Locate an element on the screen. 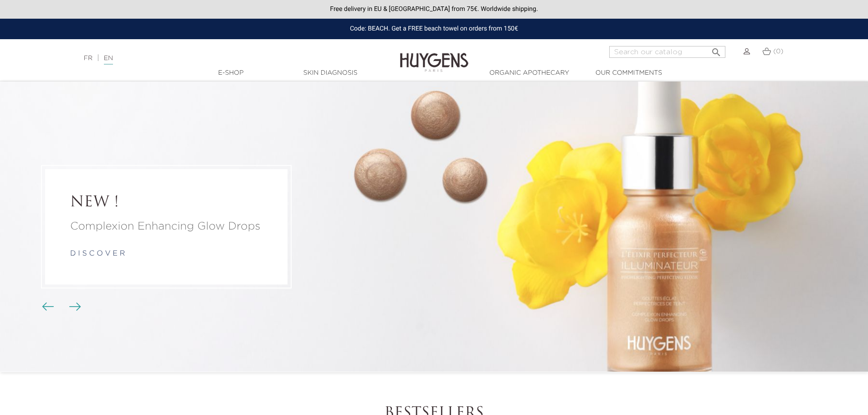  span: (0) is located at coordinates (778, 51).